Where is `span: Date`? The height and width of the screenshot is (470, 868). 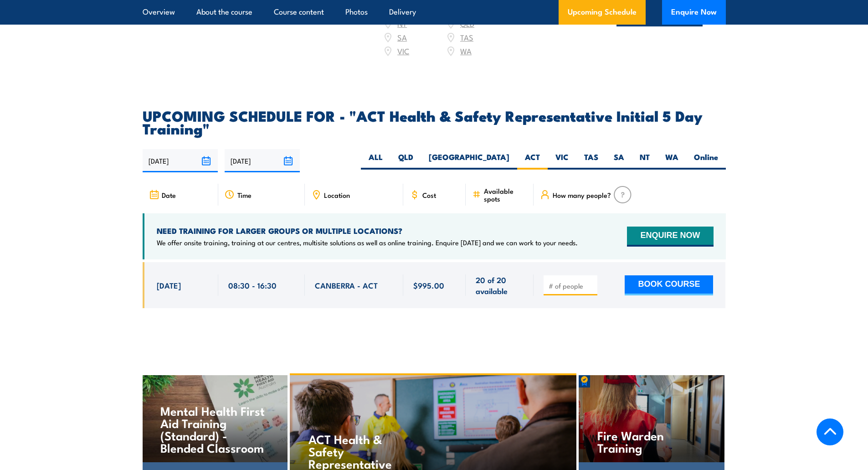 span: Date is located at coordinates (169, 194).